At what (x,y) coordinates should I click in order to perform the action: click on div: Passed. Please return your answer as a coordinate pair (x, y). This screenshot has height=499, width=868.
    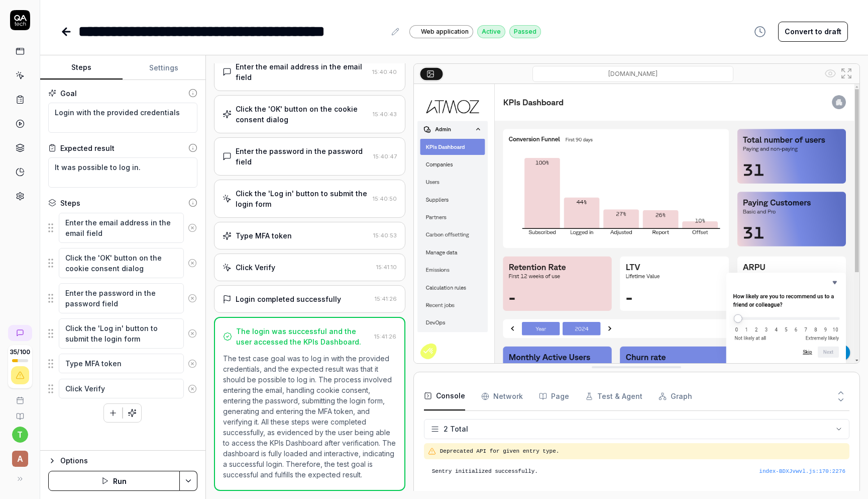
    Looking at the image, I should click on (525, 32).